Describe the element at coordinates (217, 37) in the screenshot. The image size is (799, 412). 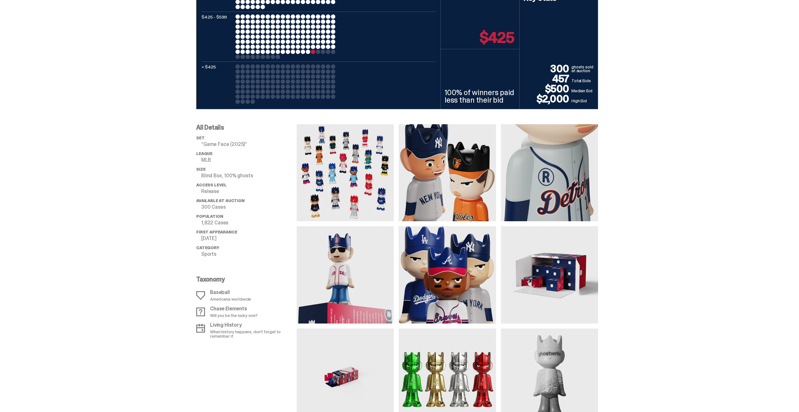
I see `p: $425 - $599` at that location.